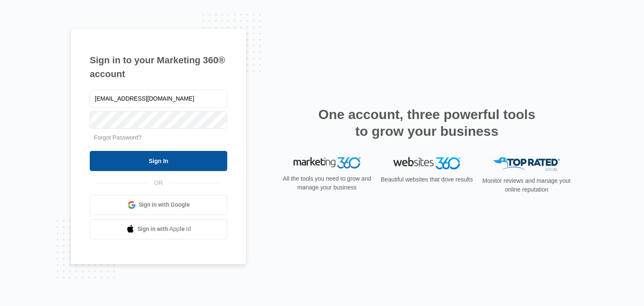 The width and height of the screenshot is (644, 306). What do you see at coordinates (427, 179) in the screenshot?
I see `p: Beautiful websites that drive results` at bounding box center [427, 179].